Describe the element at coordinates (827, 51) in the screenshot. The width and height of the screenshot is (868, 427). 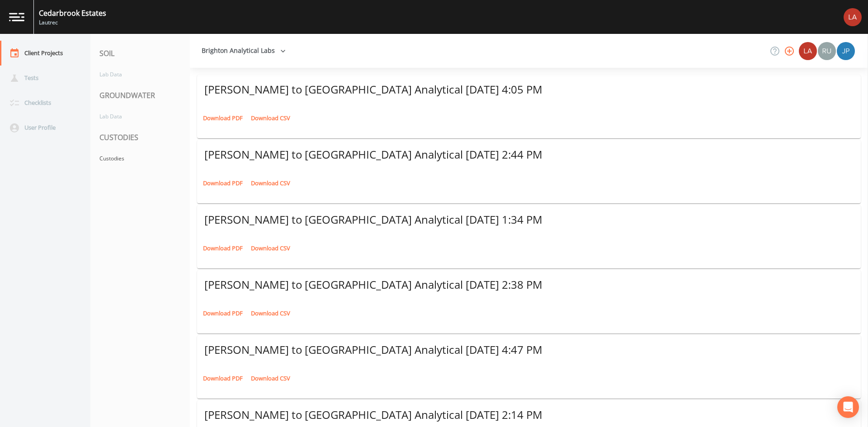
I see `div: Russell Schindler` at that location.